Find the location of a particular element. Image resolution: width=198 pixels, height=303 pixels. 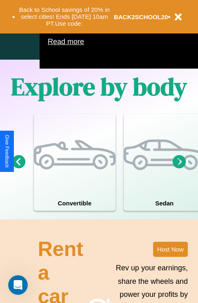

button: Host Now is located at coordinates (170, 249).